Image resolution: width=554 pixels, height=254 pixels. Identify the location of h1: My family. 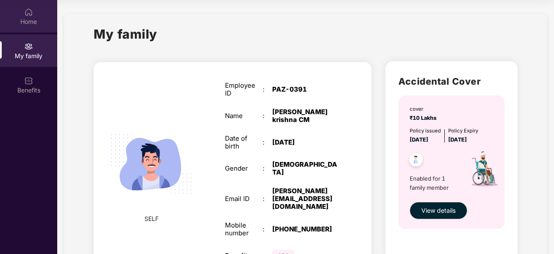
(125, 34).